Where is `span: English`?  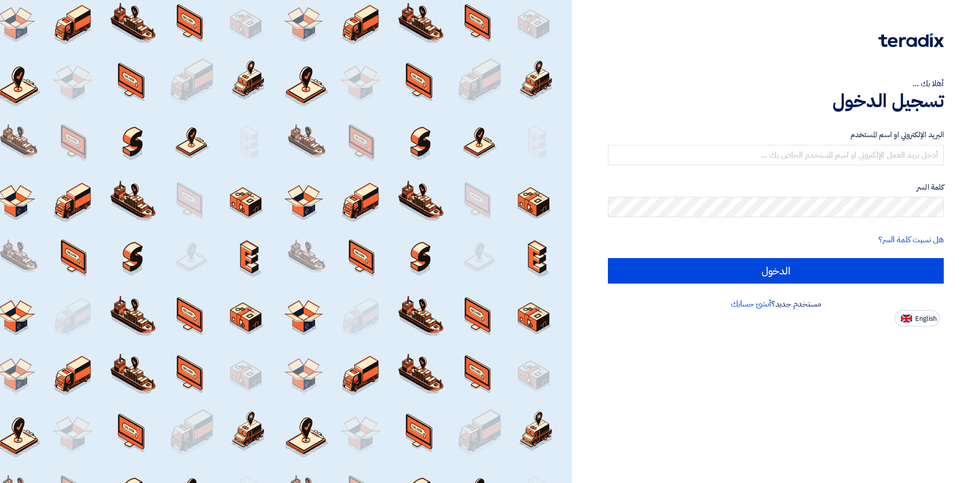 span: English is located at coordinates (926, 319).